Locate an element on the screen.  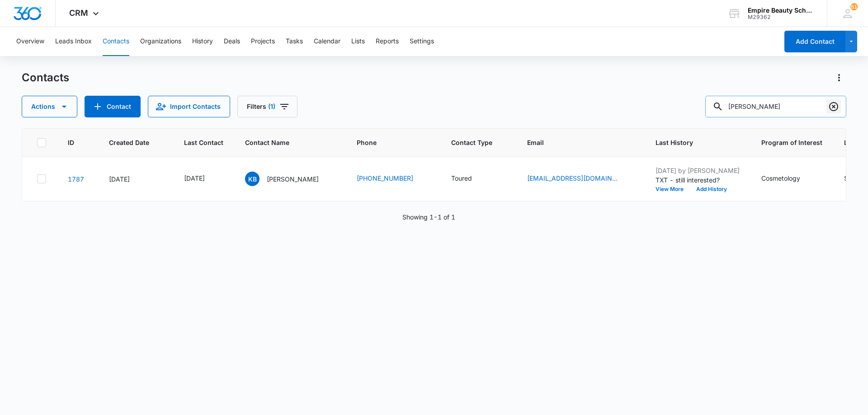
span: Contact Name is located at coordinates (283, 142).